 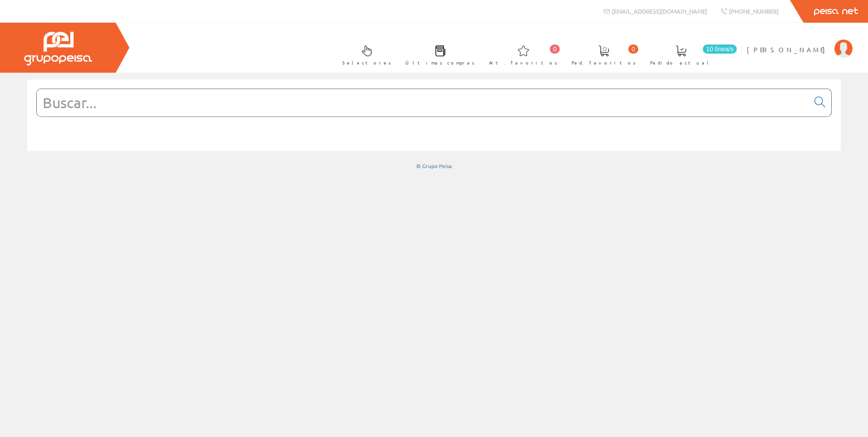 I want to click on div: © Grupo Peisa, so click(x=434, y=166).